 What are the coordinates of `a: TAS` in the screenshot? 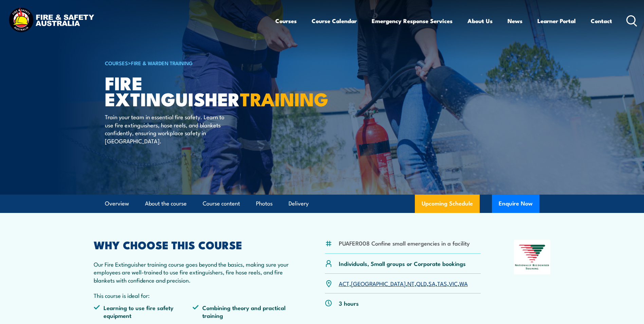 It's located at (442, 284).